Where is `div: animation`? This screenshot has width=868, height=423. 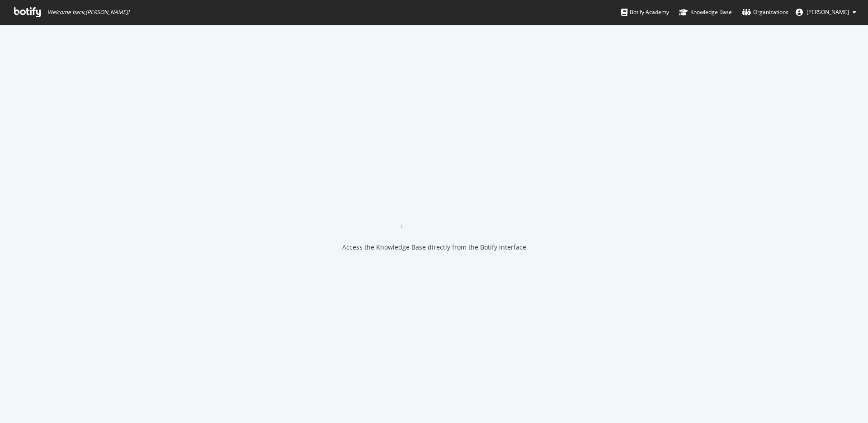 div: animation is located at coordinates (434, 212).